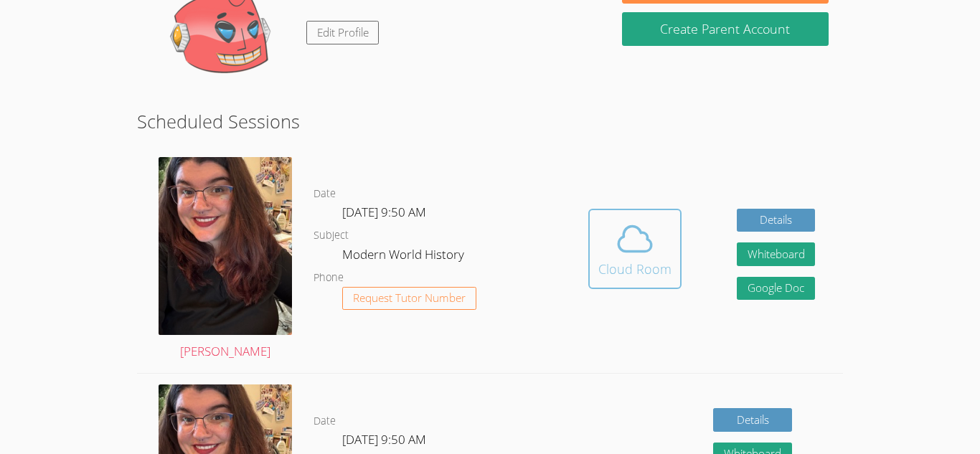 The height and width of the screenshot is (454, 980). What do you see at coordinates (331, 235) in the screenshot?
I see `dt: Subject` at bounding box center [331, 235].